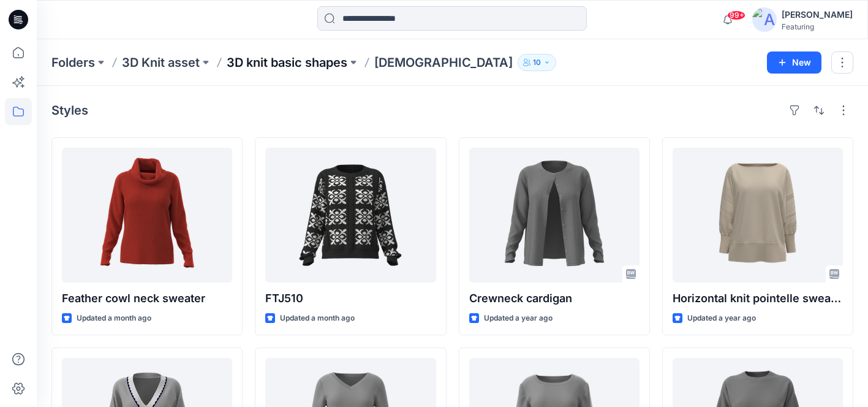 Image resolution: width=868 pixels, height=407 pixels. I want to click on button: New, so click(794, 62).